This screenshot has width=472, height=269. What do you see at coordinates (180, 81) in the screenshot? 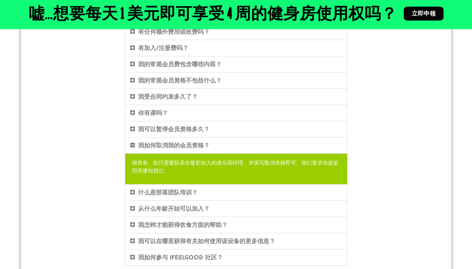
I see `font: 我的常规会员资格不包括什么？` at bounding box center [180, 81].